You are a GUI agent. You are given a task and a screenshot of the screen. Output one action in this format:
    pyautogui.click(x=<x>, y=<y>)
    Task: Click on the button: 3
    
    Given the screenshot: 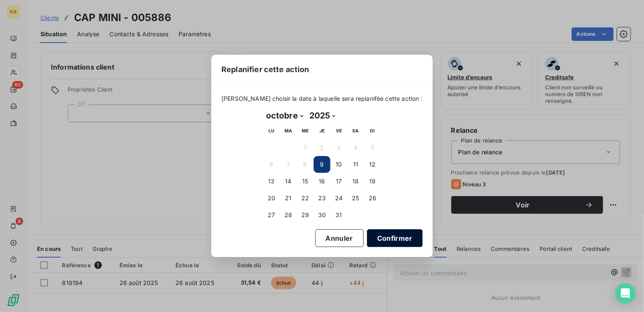 What is the action you would take?
    pyautogui.click(x=339, y=147)
    